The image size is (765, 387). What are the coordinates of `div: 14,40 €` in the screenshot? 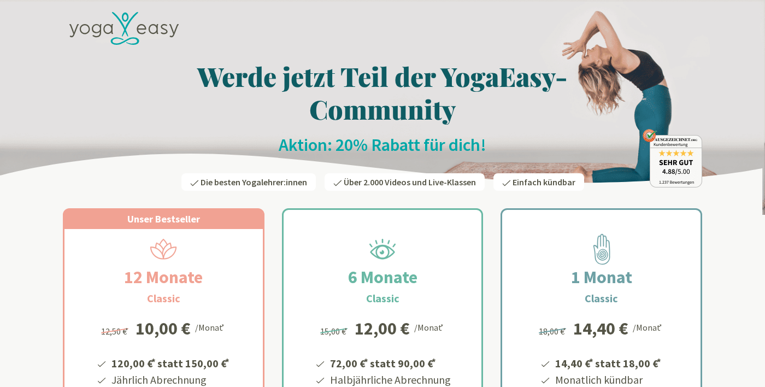 It's located at (601, 329).